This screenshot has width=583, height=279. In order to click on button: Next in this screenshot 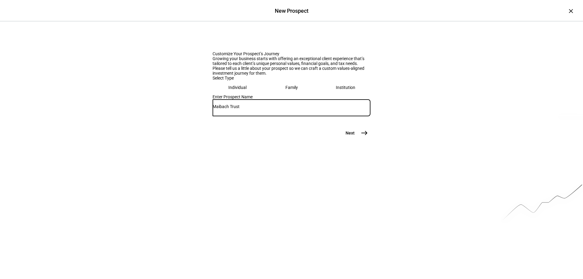, I will do `click(354, 133)`.